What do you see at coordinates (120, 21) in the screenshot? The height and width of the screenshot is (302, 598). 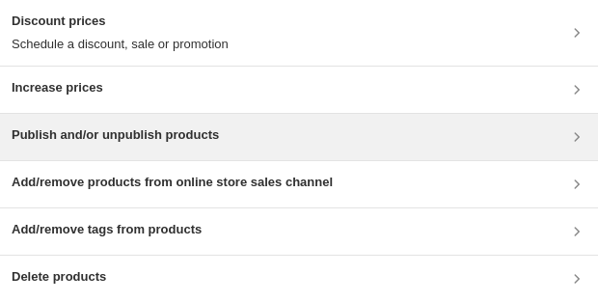 I see `h3: Discount prices` at bounding box center [120, 21].